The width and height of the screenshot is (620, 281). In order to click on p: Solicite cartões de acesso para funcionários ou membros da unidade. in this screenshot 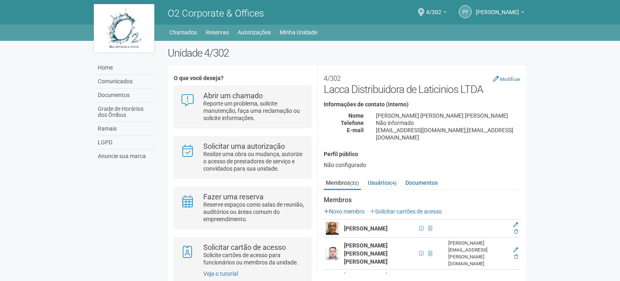, I will do `click(254, 259)`.